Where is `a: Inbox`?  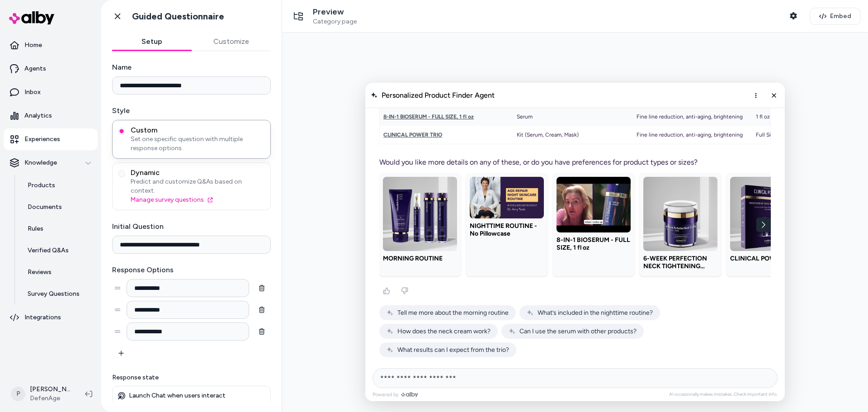 a: Inbox is located at coordinates (51, 92).